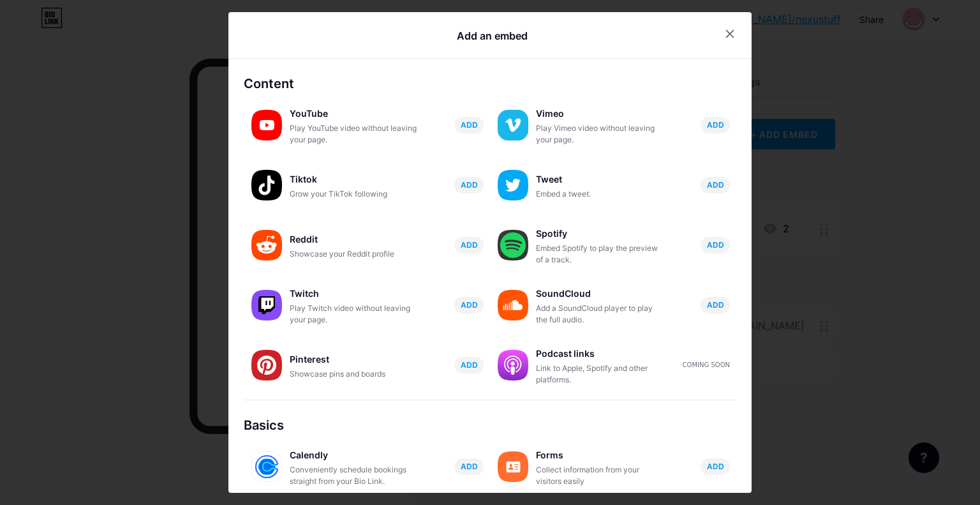  I want to click on div: Showcase pins and boards, so click(354, 374).